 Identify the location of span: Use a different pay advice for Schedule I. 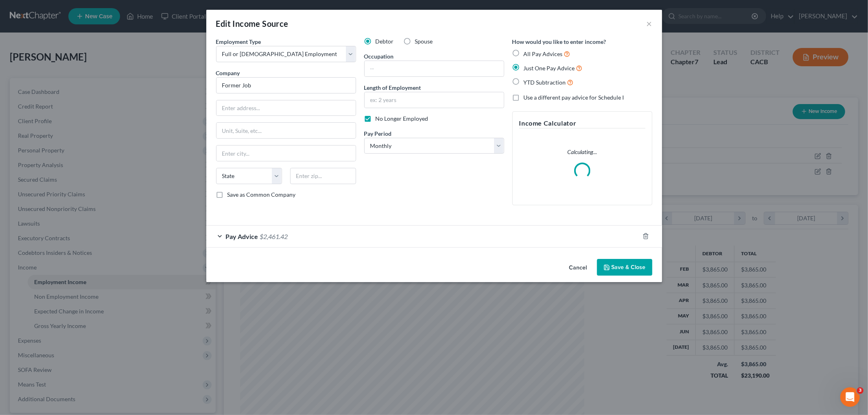
(573, 98).